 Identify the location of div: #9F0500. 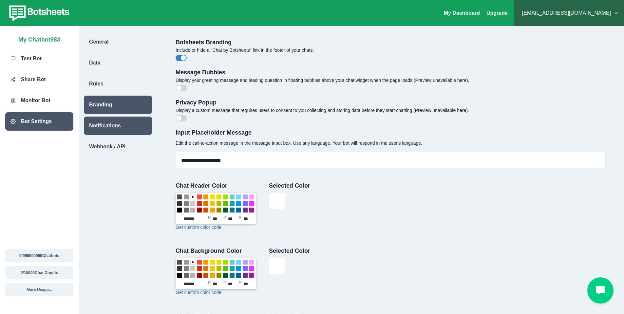
(199, 210).